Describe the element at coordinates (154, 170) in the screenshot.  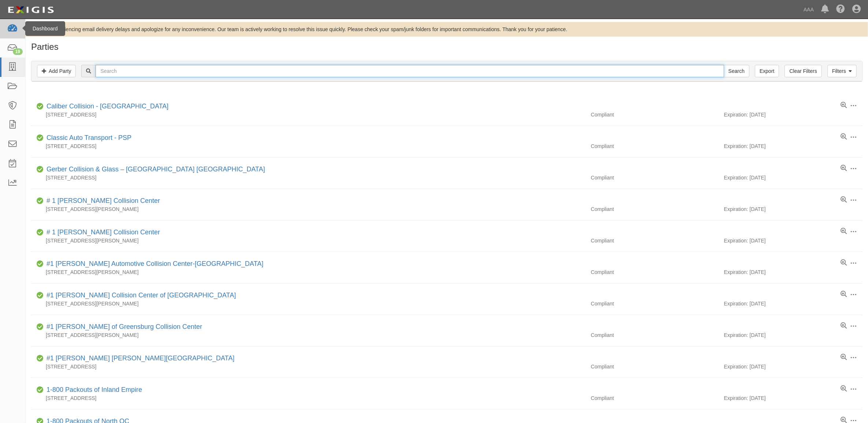
I see `div: Gerber Collision & Glass – Houston Brighton` at that location.